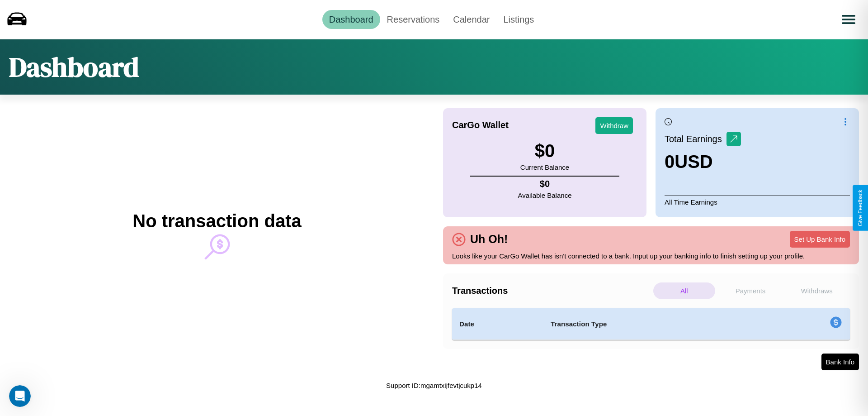  Describe the element at coordinates (471, 20) in the screenshot. I see `a: Calendar` at that location.